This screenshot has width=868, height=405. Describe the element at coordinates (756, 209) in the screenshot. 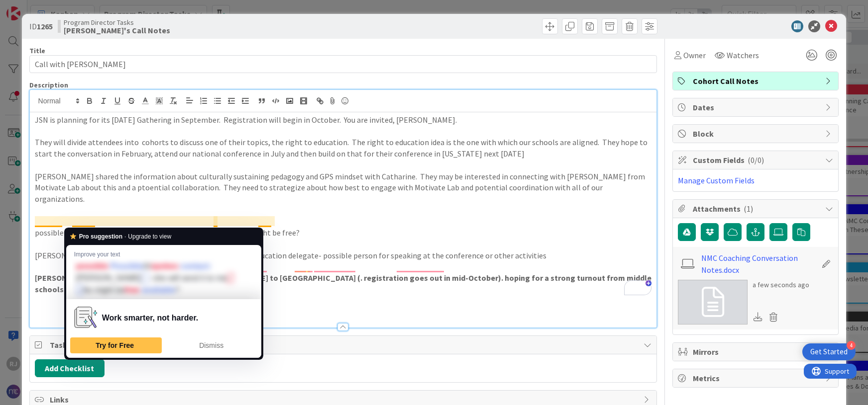

I see `span: Attachments` at that location.